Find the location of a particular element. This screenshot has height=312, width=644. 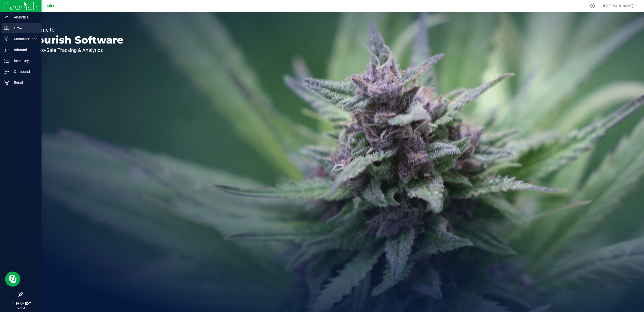

inline-svg: Grow is located at coordinates (6, 28).